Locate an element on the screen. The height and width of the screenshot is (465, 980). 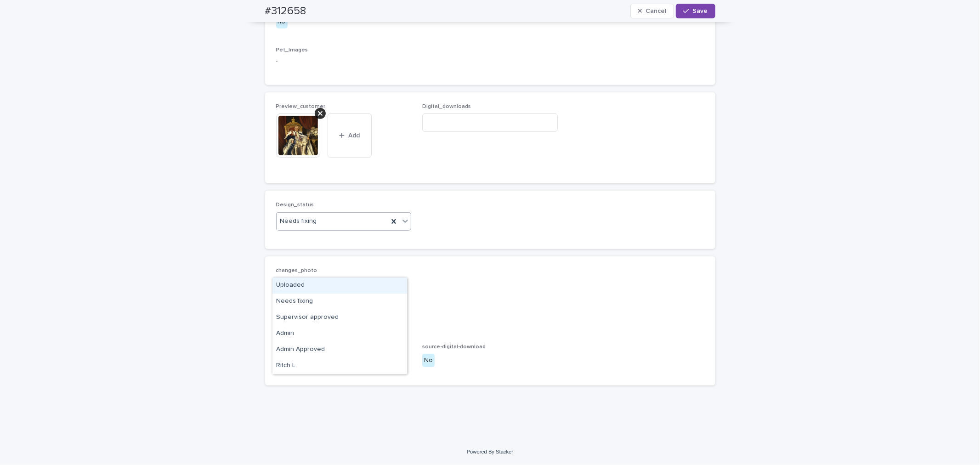
span: Add is located at coordinates (354, 136).